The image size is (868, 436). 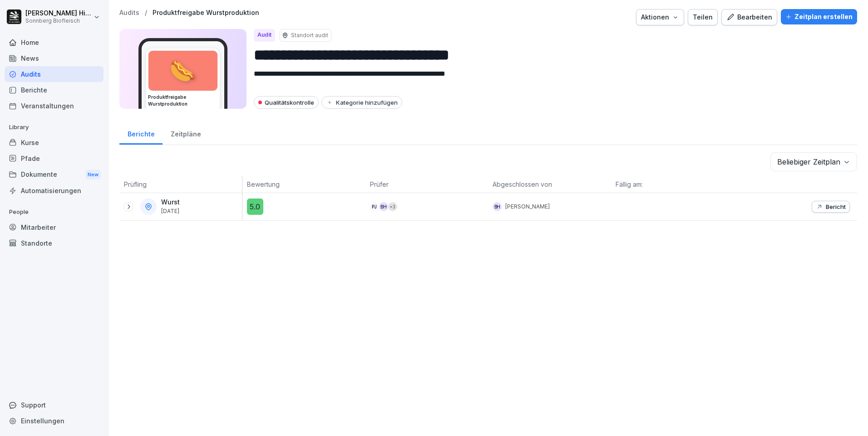 I want to click on a: Kurse, so click(x=54, y=142).